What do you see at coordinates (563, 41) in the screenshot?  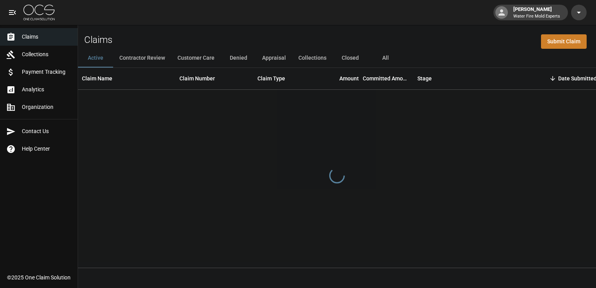 I see `a: Submit Claim` at bounding box center [563, 41].